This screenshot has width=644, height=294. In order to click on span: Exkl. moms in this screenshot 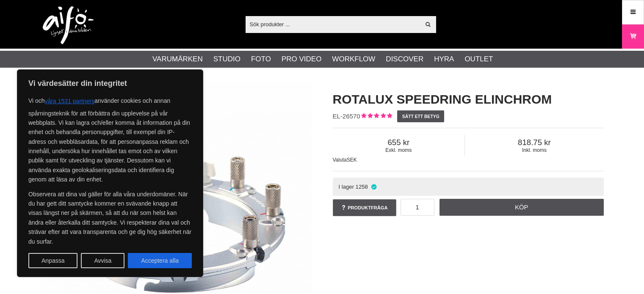, I will do `click(399, 150)`.